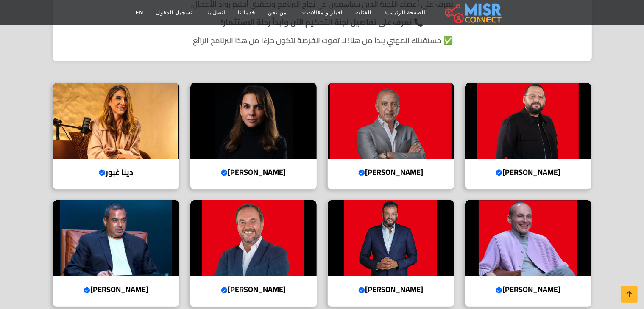 The width and height of the screenshot is (644, 309). I want to click on img: أحمد السويدي, so click(391, 121).